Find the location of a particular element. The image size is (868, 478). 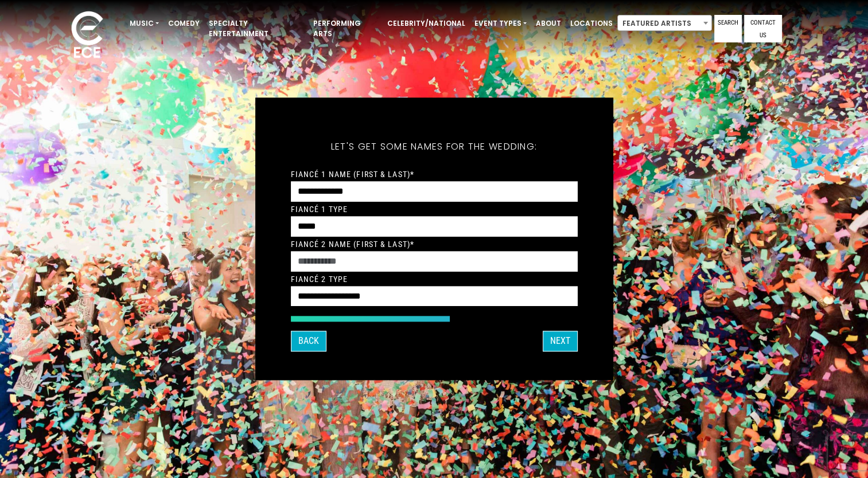

a: Locations is located at coordinates (592, 23).